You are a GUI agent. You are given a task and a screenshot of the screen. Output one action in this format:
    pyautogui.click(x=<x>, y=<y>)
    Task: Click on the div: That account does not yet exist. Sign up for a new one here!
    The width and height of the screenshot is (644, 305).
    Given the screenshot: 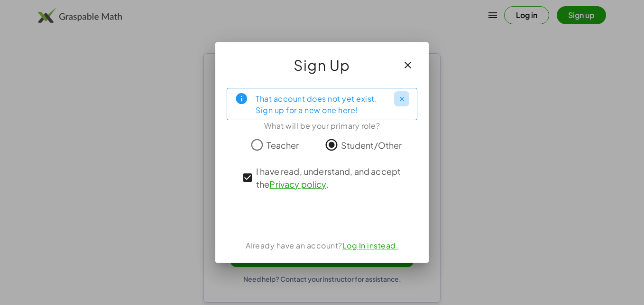 What is the action you would take?
    pyautogui.click(x=322, y=104)
    